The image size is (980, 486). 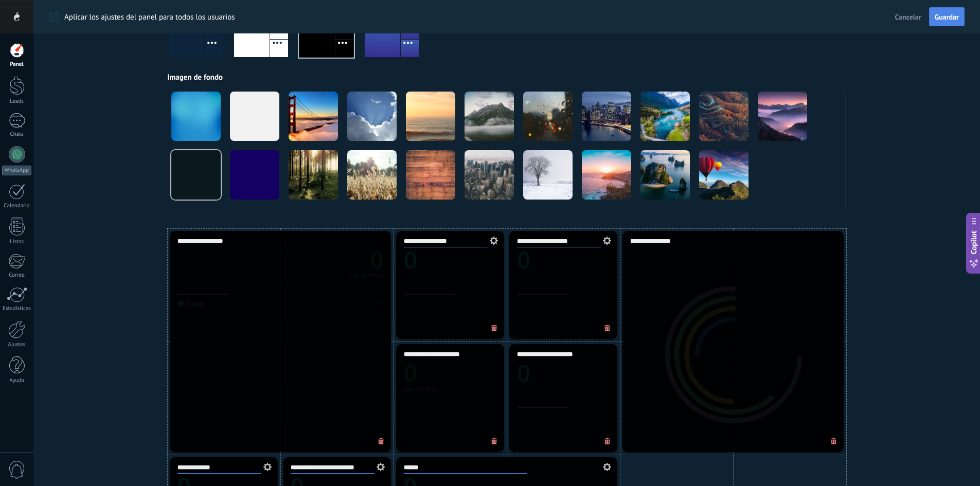 I want to click on div: Ajustes, so click(x=17, y=344).